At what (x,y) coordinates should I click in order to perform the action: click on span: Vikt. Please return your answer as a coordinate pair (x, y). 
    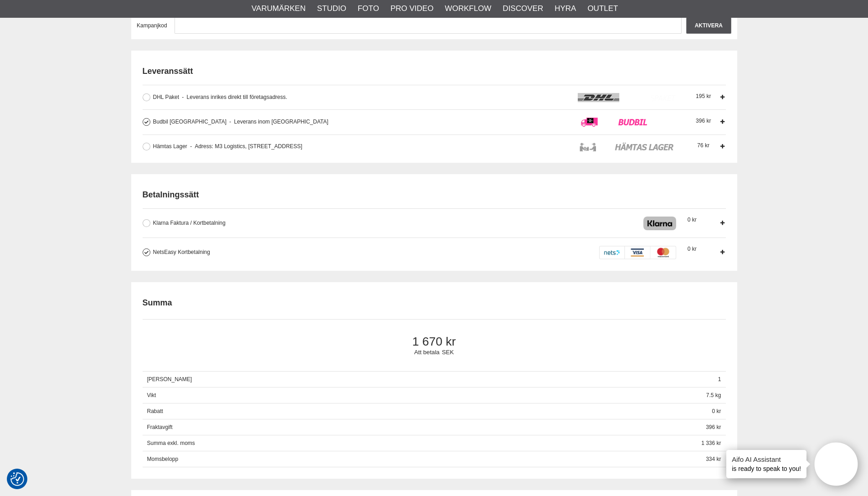
    Looking at the image, I should click on (422, 395).